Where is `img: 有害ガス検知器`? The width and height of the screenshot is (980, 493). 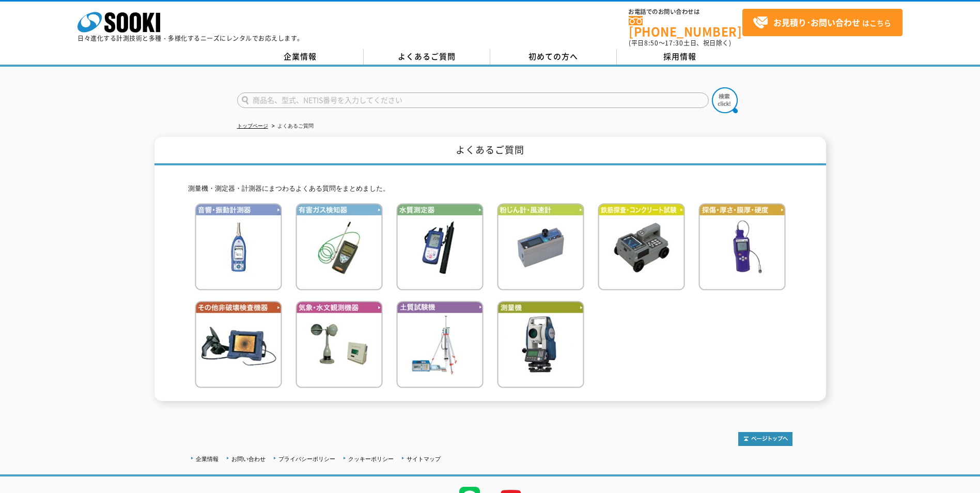
img: 有害ガス検知器 is located at coordinates (339, 246).